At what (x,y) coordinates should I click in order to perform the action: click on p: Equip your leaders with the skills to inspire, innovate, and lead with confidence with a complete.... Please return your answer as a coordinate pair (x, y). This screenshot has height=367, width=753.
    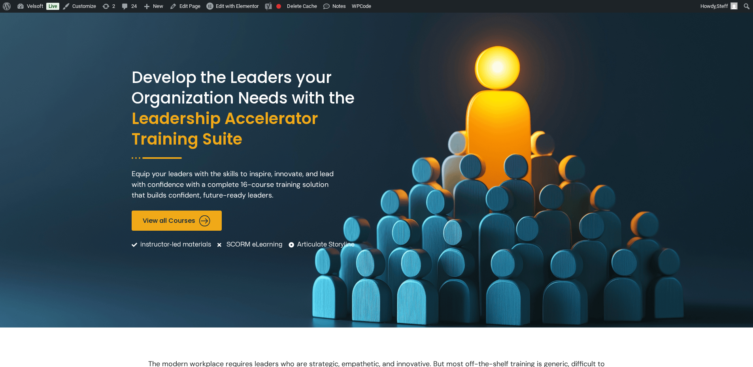
    Looking at the image, I should click on (236, 185).